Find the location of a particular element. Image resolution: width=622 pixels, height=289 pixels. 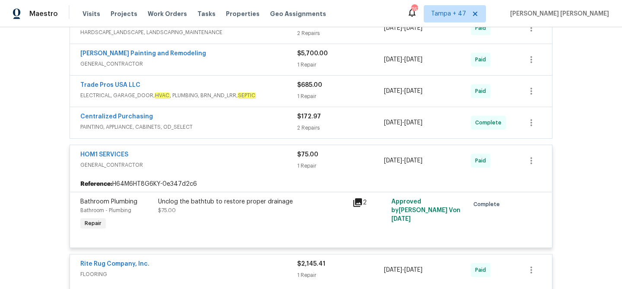

div: 767 is located at coordinates (414, 10).